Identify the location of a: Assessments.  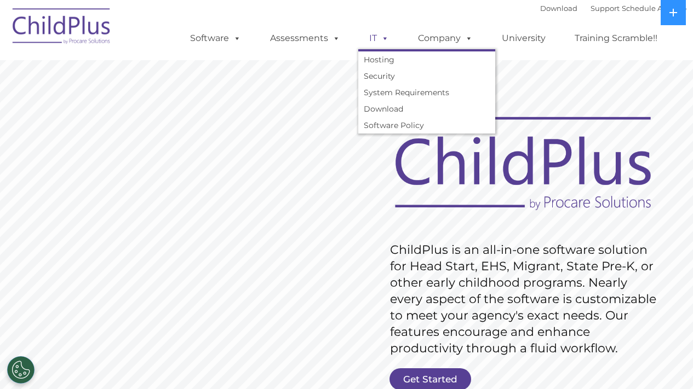
(305, 38).